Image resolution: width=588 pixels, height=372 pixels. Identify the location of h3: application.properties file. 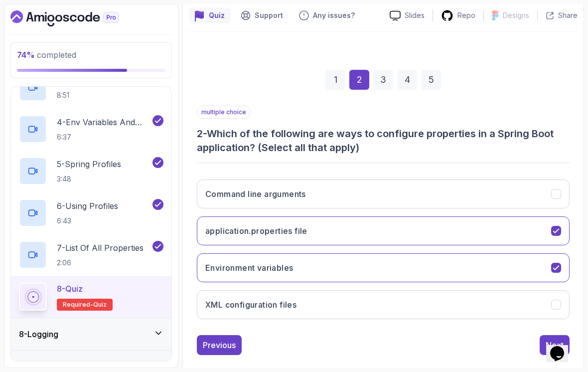
(256, 231).